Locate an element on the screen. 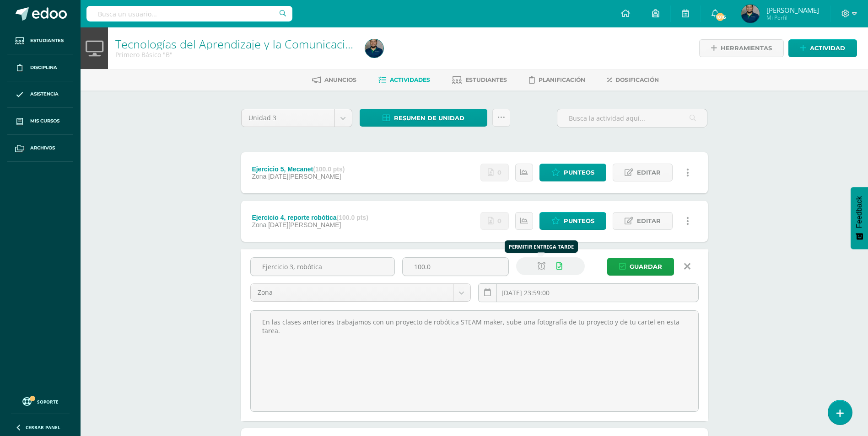 The width and height of the screenshot is (868, 436). span: Actividades is located at coordinates (410, 79).